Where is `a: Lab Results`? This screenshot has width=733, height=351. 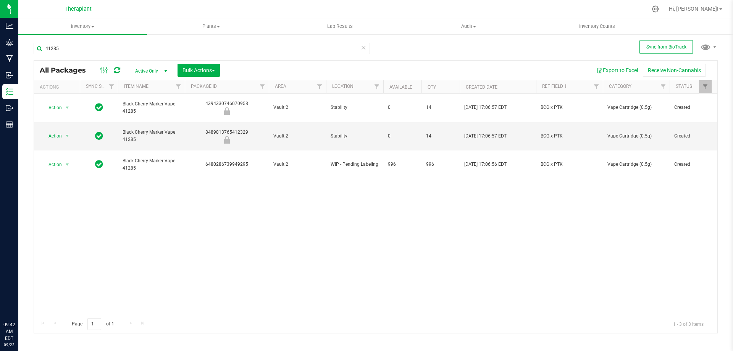
a: Lab Results is located at coordinates (340, 26).